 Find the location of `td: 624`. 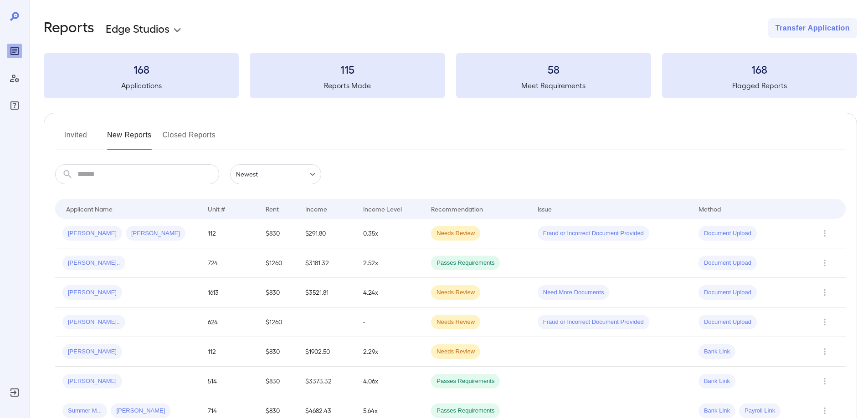

td: 624 is located at coordinates (229, 322).